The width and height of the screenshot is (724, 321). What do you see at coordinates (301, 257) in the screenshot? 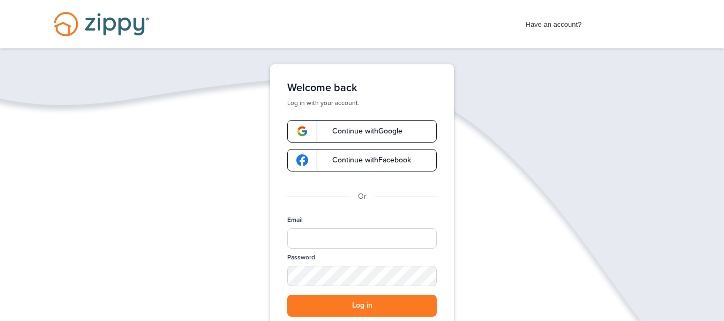
I see `label: Password` at bounding box center [301, 257].